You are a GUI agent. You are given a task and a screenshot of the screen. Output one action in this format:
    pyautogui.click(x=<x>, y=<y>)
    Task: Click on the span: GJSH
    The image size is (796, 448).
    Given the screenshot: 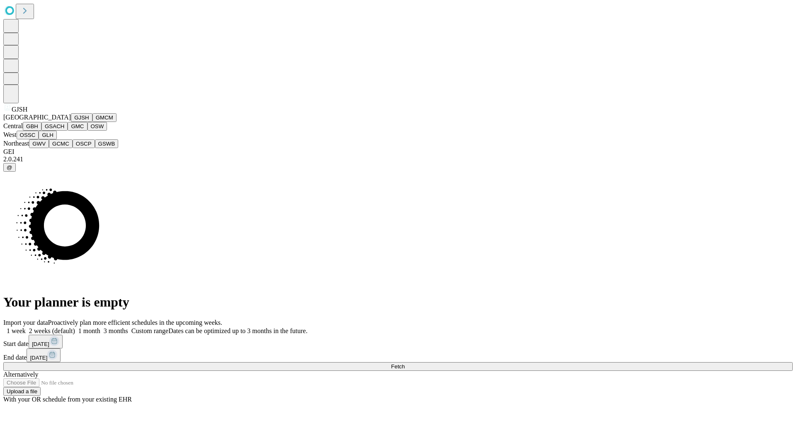 What is the action you would take?
    pyautogui.click(x=19, y=109)
    